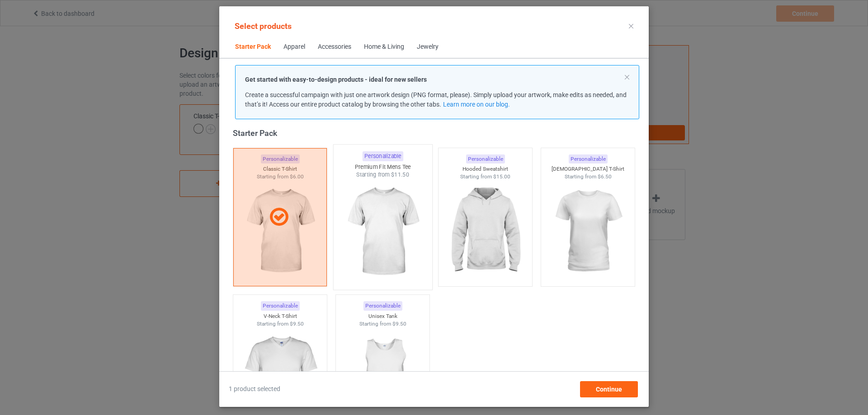 This screenshot has height=415, width=868. Describe the element at coordinates (428, 47) in the screenshot. I see `div: Jewelry` at that location.